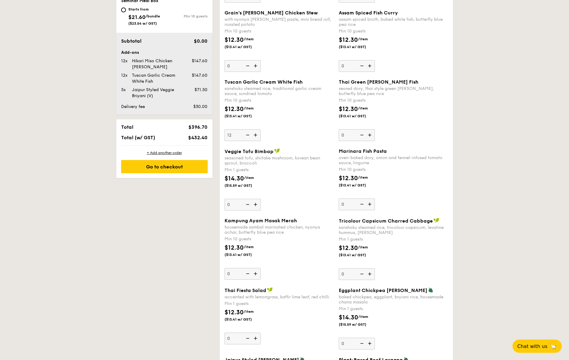 The height and width of the screenshot is (360, 569). Describe the element at coordinates (200, 106) in the screenshot. I see `span: $30.00` at that location.